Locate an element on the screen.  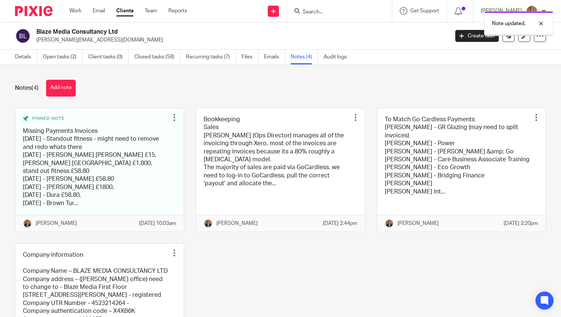
a: Open tasks (2) is located at coordinates (63, 57).